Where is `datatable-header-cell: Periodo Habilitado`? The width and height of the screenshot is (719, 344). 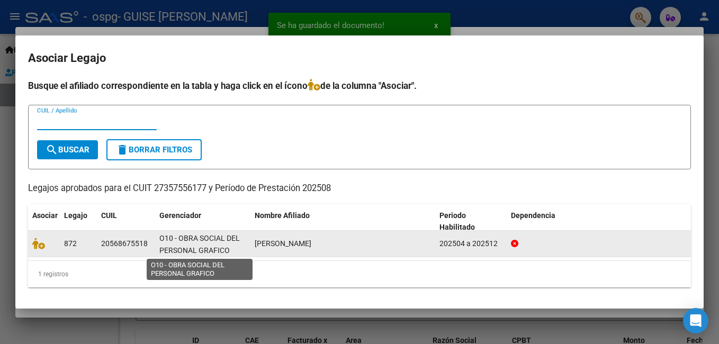 datatable-header-cell: Periodo Habilitado is located at coordinates (471, 222).